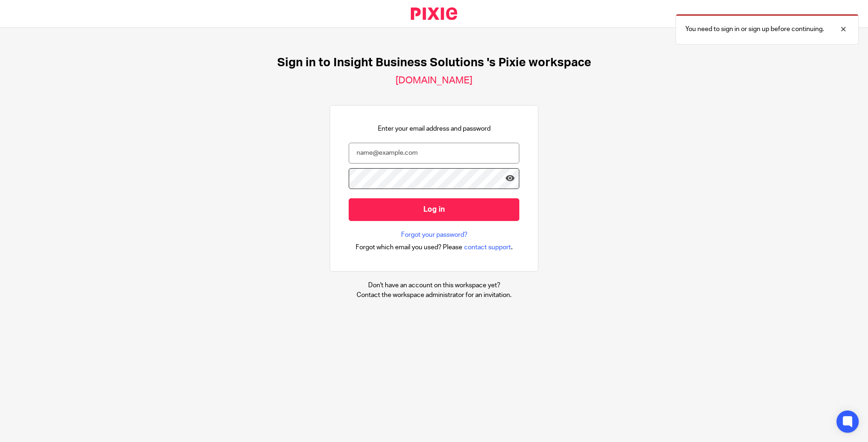 The width and height of the screenshot is (868, 442). Describe the element at coordinates (754, 29) in the screenshot. I see `p: You need to sign in or sign up before continuing.` at that location.